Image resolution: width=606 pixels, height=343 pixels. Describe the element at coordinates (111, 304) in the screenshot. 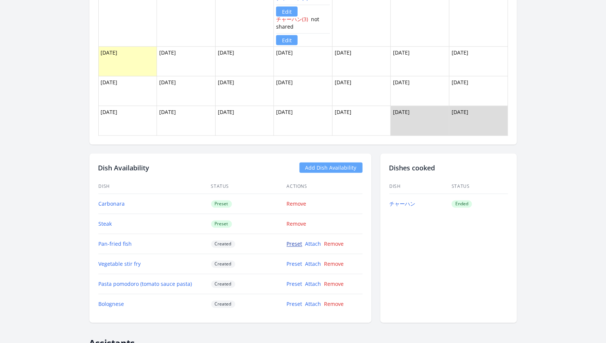

I see `a: Bolognese` at that location.